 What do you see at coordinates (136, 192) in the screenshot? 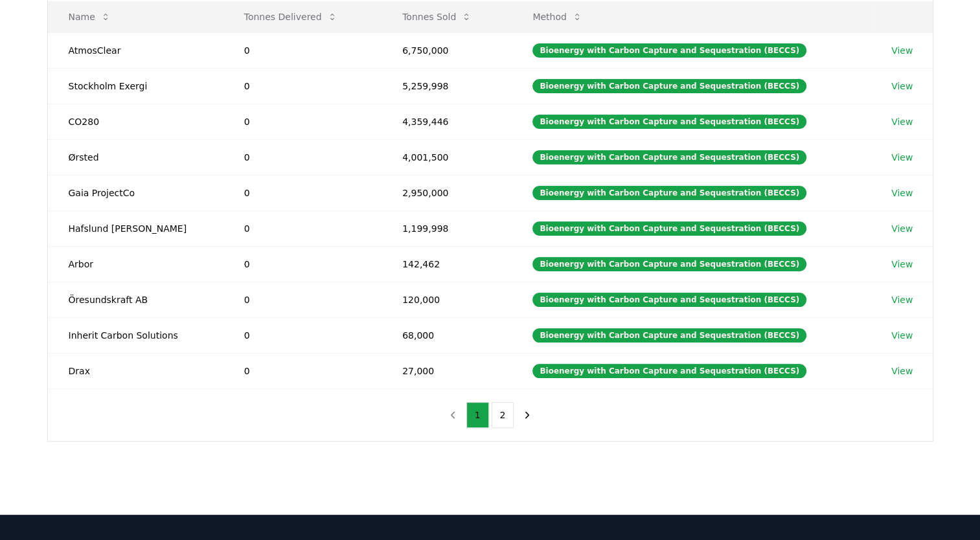
I see `td: Gaia ProjectCo` at bounding box center [136, 192].